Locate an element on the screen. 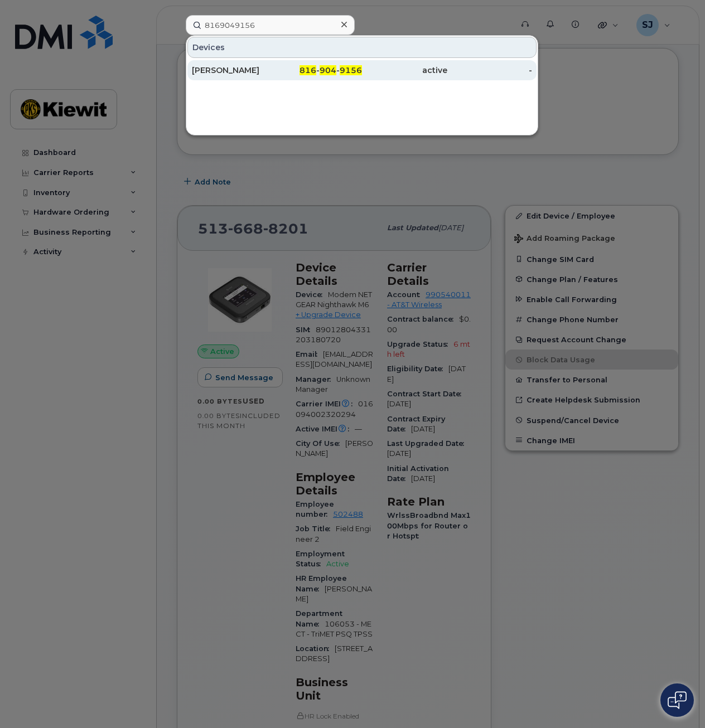  img: Open chat is located at coordinates (677, 700).